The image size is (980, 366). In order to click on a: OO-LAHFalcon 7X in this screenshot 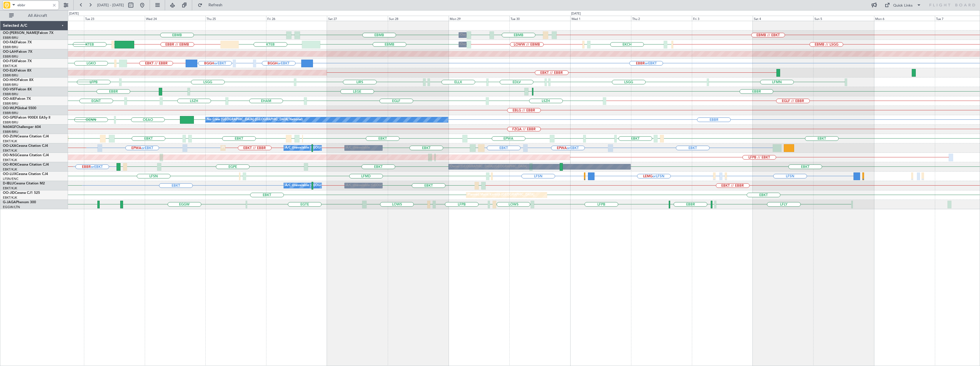, I will do `click(18, 52)`.